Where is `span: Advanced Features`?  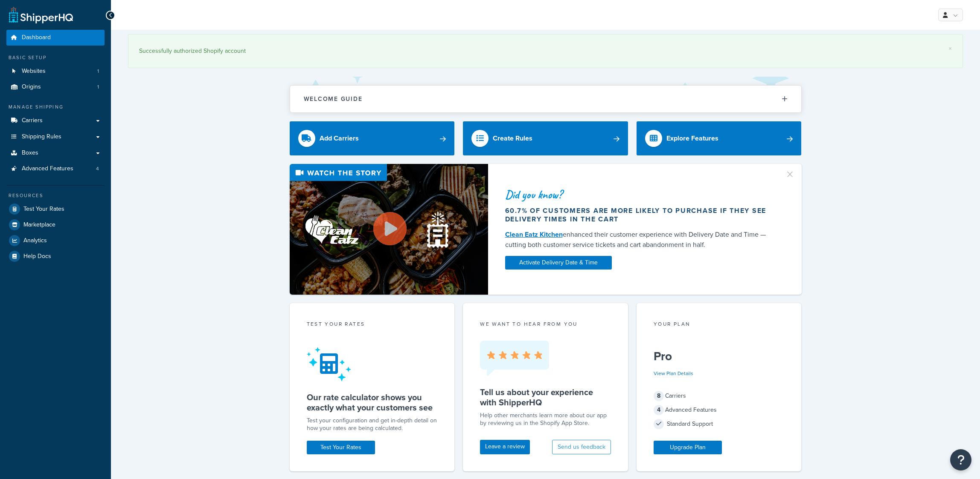
span: Advanced Features is located at coordinates (47, 169).